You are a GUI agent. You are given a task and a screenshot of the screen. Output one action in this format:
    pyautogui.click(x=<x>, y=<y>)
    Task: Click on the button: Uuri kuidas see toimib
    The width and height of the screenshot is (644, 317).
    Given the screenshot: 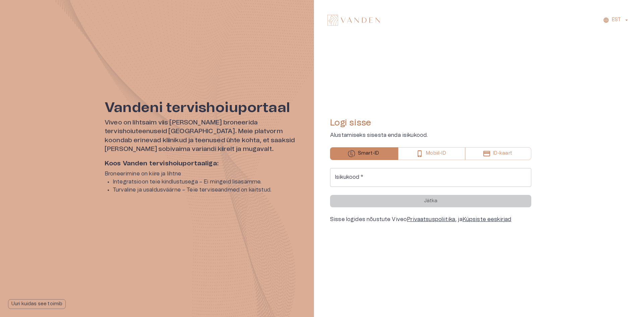 What is the action you would take?
    pyautogui.click(x=37, y=304)
    